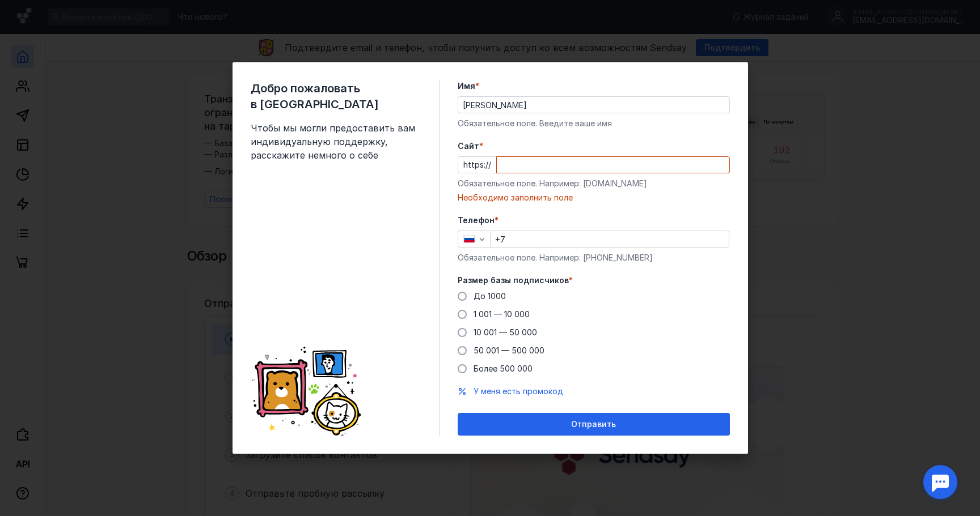 This screenshot has height=516, width=980. Describe the element at coordinates (336, 142) in the screenshot. I see `span: Чтобы мы могли предоставить вам индивидуальную поддержку, расскажите немного о себе` at that location.